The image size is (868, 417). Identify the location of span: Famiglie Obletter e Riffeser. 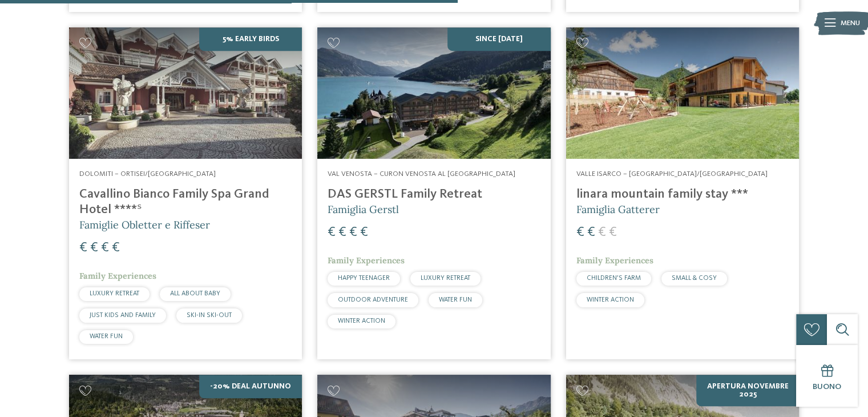
(144, 224).